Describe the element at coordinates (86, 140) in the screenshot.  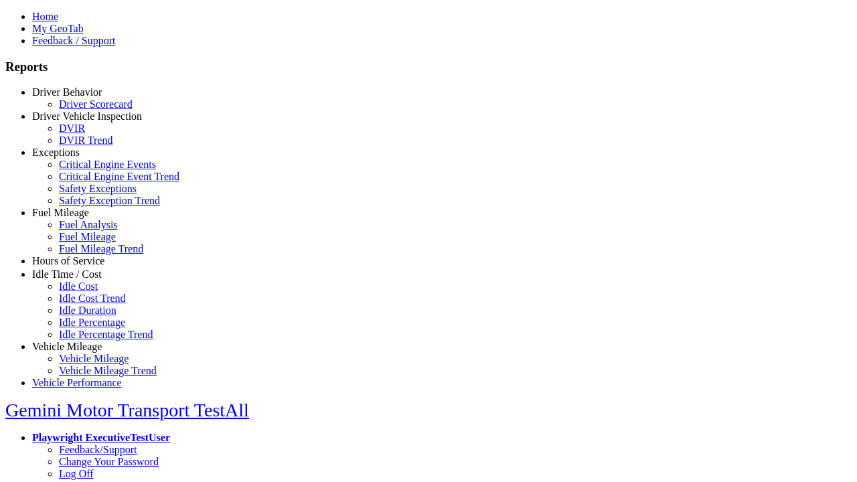
I see `a: DVIR Trend` at that location.